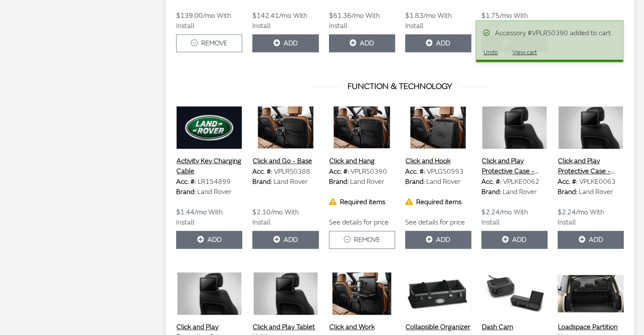 Image resolution: width=644 pixels, height=335 pixels. I want to click on img: Image for Loadspace Partition Net, so click(590, 294).